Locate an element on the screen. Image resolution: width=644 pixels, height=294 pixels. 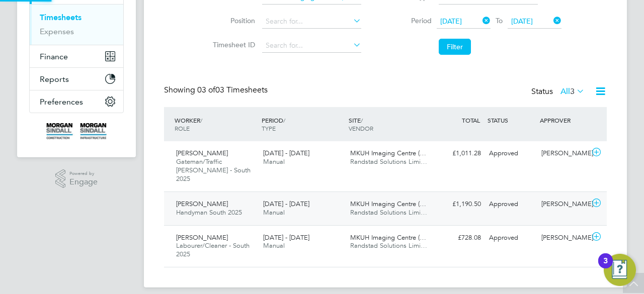
span: Reports is located at coordinates (55, 79).